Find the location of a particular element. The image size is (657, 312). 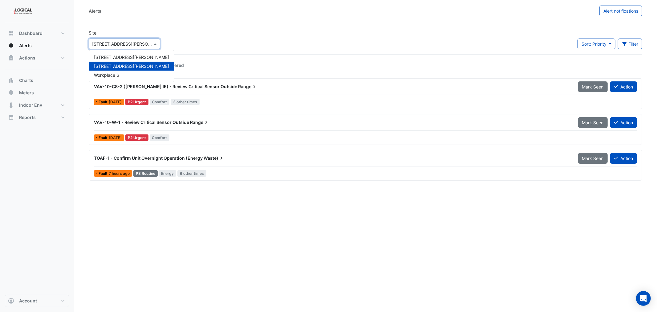

button: Meters is located at coordinates (37, 93).